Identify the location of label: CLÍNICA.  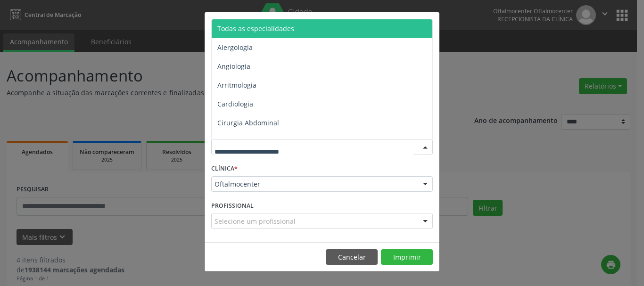
(224, 169).